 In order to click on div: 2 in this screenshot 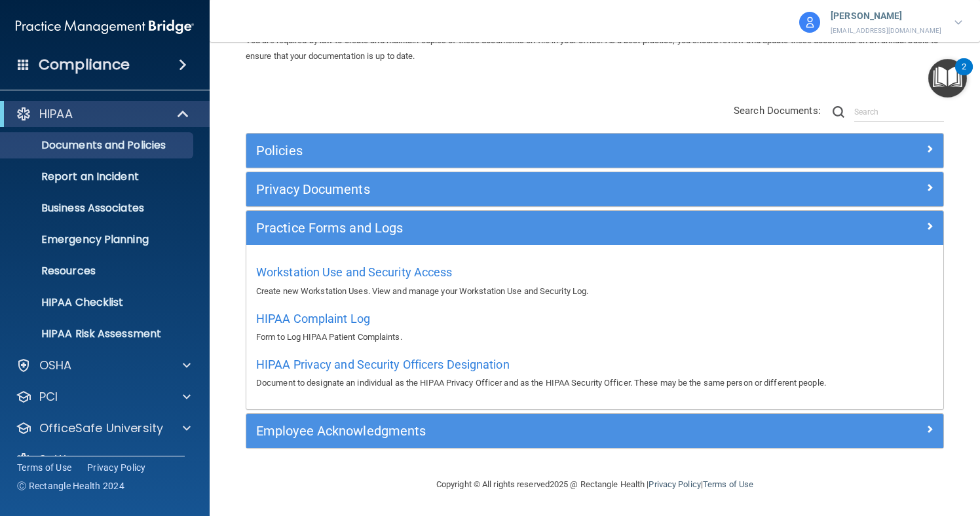, I will do `click(964, 75)`.